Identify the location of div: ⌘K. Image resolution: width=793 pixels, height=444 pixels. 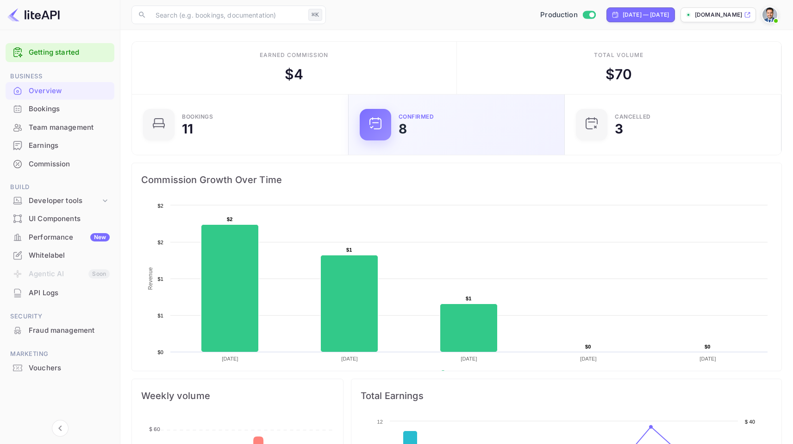
(315, 15).